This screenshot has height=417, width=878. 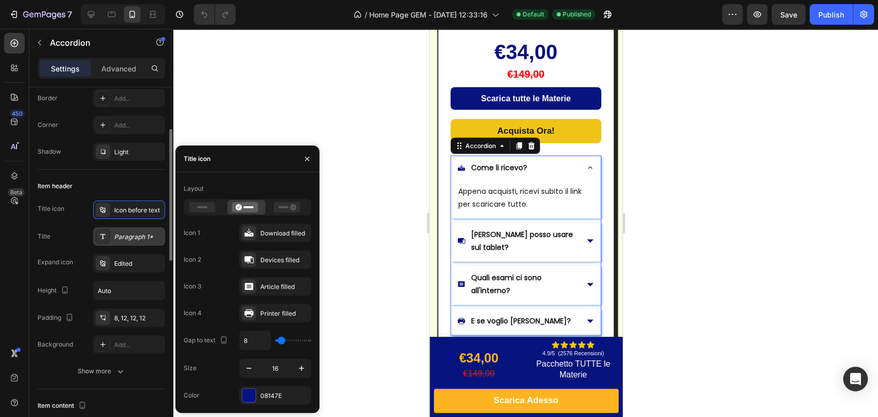 What do you see at coordinates (831, 14) in the screenshot?
I see `button: Publish` at bounding box center [831, 14].